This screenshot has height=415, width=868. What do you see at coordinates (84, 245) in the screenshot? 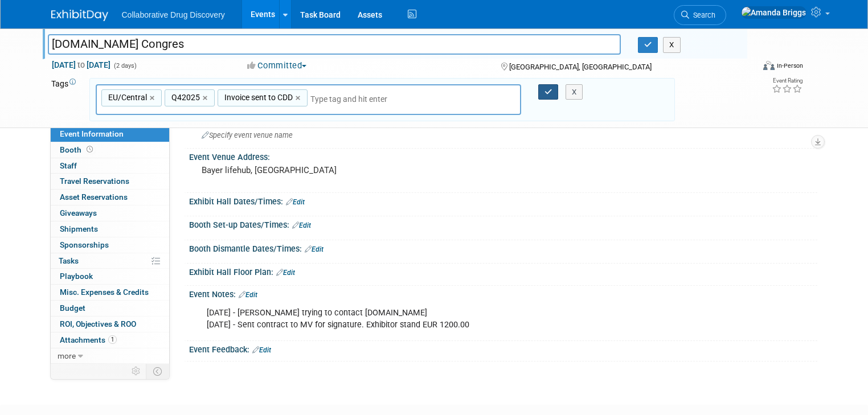
I see `span: Sponsorships` at bounding box center [84, 245].